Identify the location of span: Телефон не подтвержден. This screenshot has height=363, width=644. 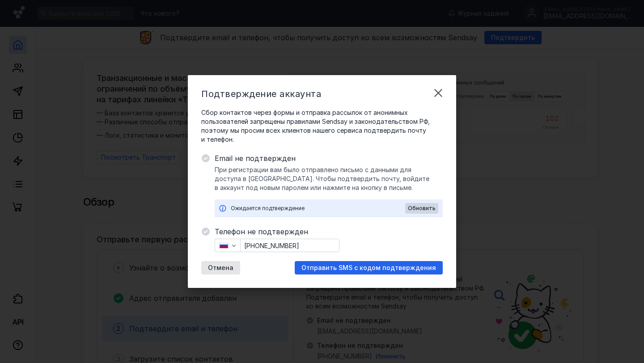
(329, 232).